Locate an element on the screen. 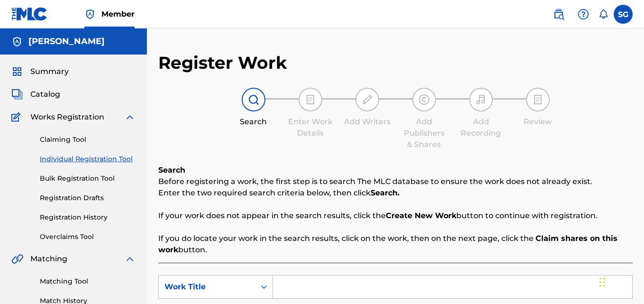 The image size is (644, 304). div: Chat Widget is located at coordinates (621, 281).